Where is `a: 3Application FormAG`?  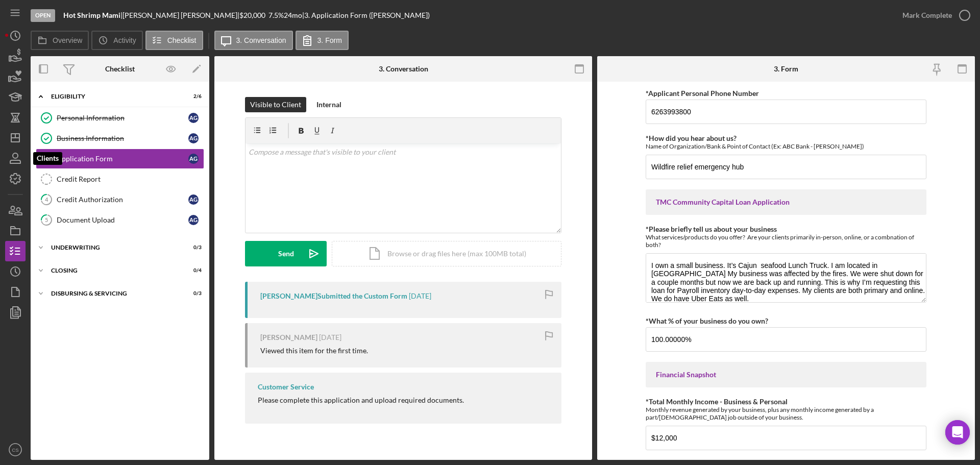 a: 3Application FormAG is located at coordinates (120, 158).